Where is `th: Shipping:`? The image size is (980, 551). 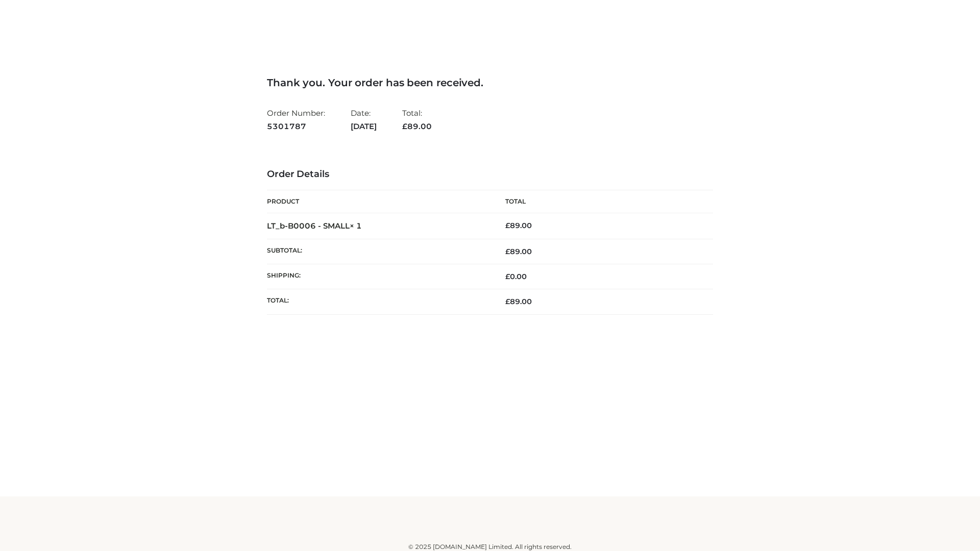 th: Shipping: is located at coordinates (378, 277).